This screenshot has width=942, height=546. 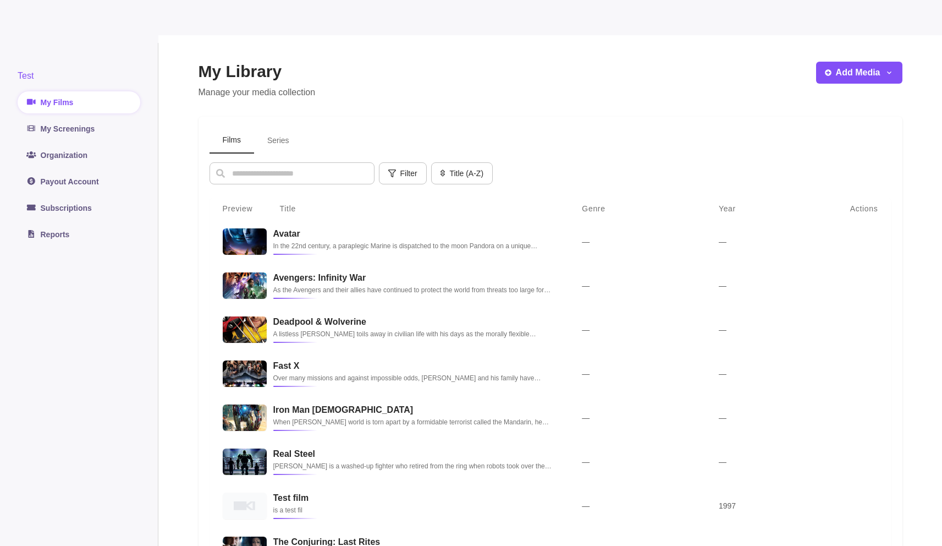 I want to click on button: Series, so click(x=278, y=140).